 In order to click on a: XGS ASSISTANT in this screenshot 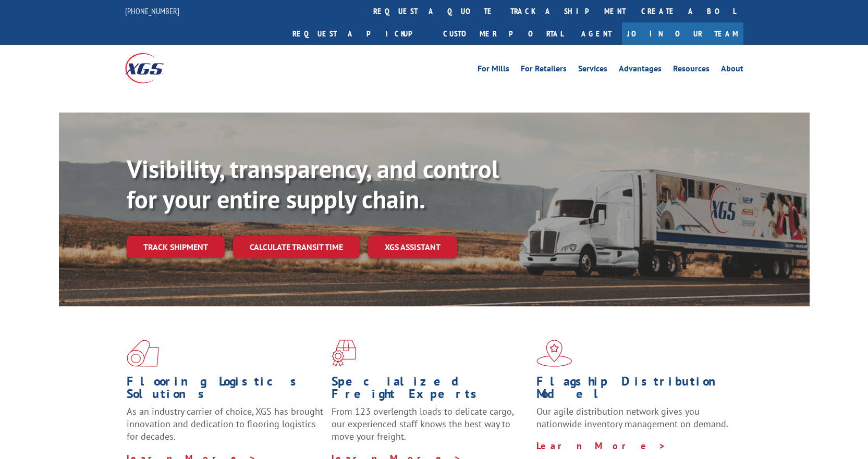, I will do `click(413, 247)`.